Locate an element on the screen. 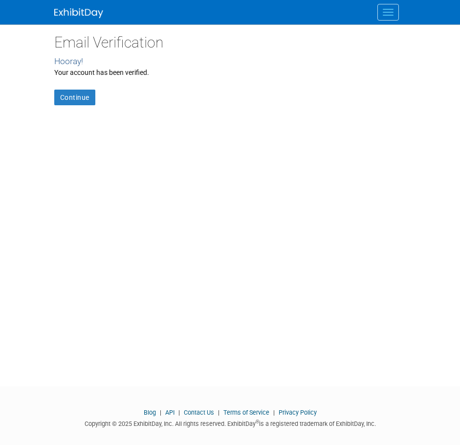 The height and width of the screenshot is (445, 460). a: Contact Us is located at coordinates (199, 412).